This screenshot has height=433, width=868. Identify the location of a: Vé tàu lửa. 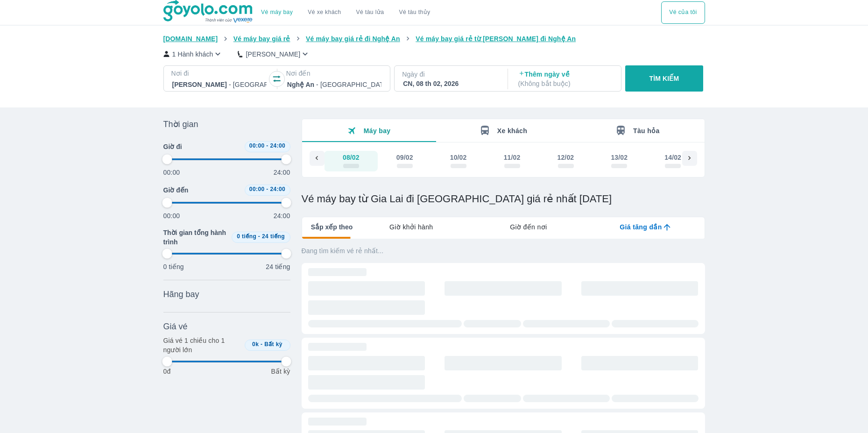
(370, 13).